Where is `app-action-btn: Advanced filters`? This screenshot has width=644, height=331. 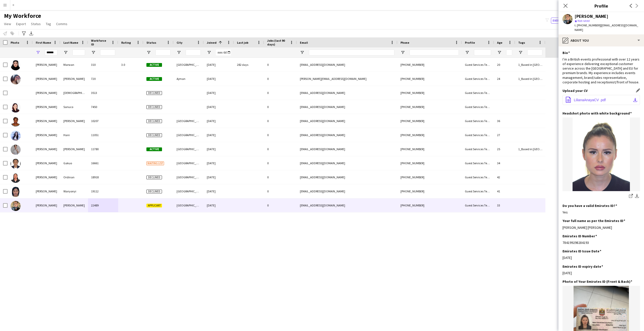 app-action-btn: Advanced filters is located at coordinates (24, 33).